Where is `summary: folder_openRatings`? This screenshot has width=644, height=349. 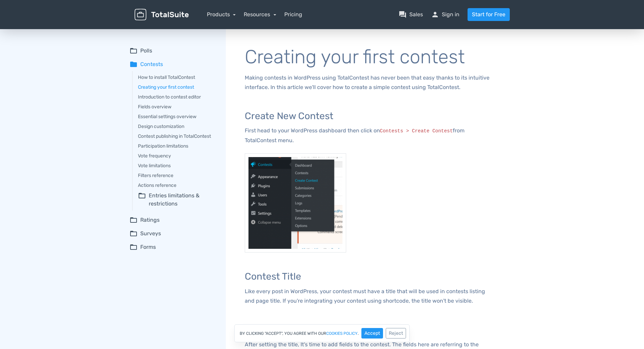
summary: folder_openRatings is located at coordinates (172, 220).